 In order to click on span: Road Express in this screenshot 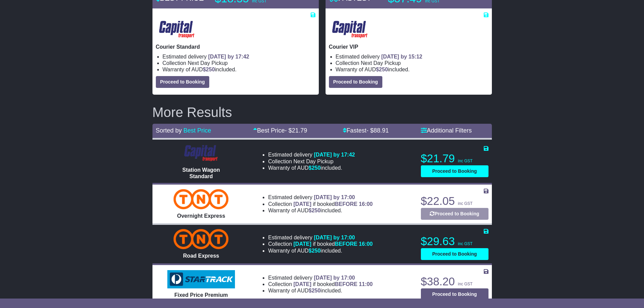, I will do `click(201, 256)`.